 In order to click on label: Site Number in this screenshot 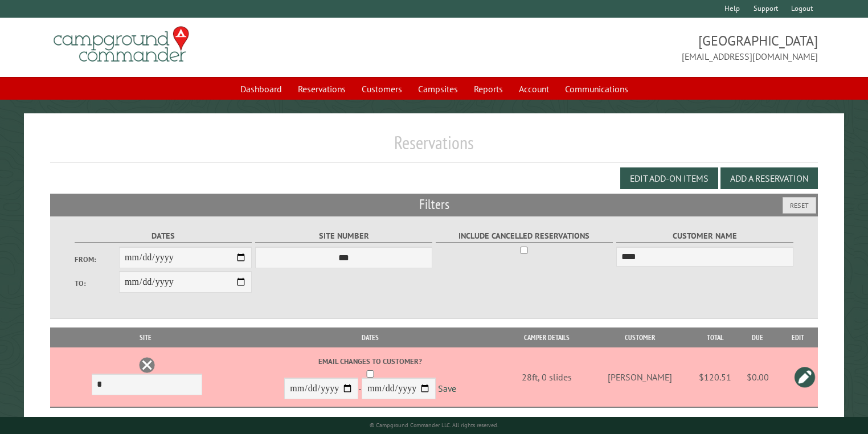, I will do `click(343, 236)`.